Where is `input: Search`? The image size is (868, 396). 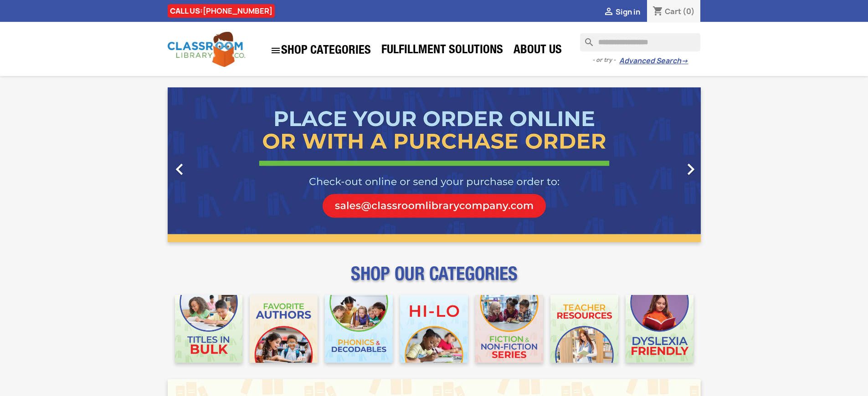 input: Search is located at coordinates (640, 43).